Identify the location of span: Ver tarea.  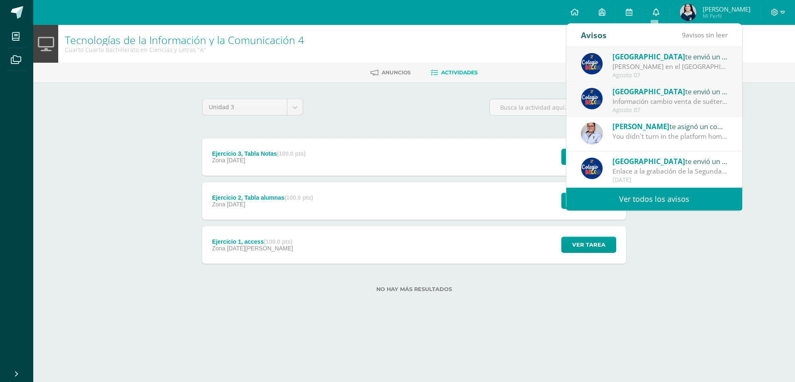
(588, 245).